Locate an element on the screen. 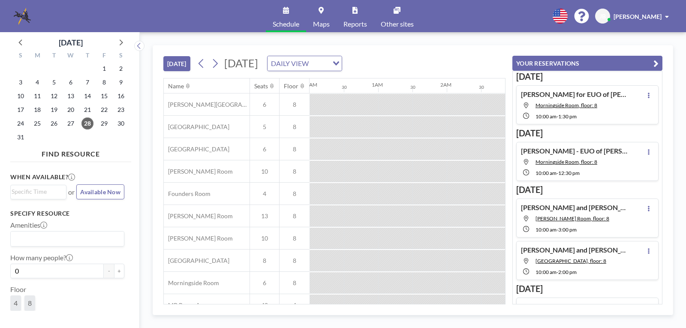  span: DAILY VIEW is located at coordinates (290, 63).